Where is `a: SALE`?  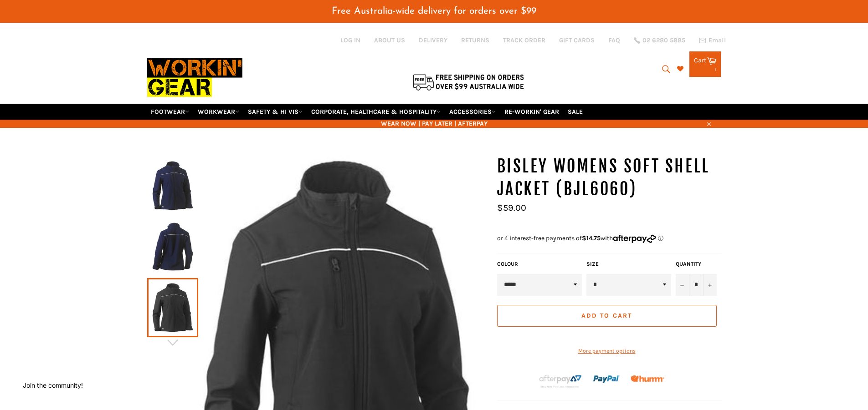
a: SALE is located at coordinates (575, 111).